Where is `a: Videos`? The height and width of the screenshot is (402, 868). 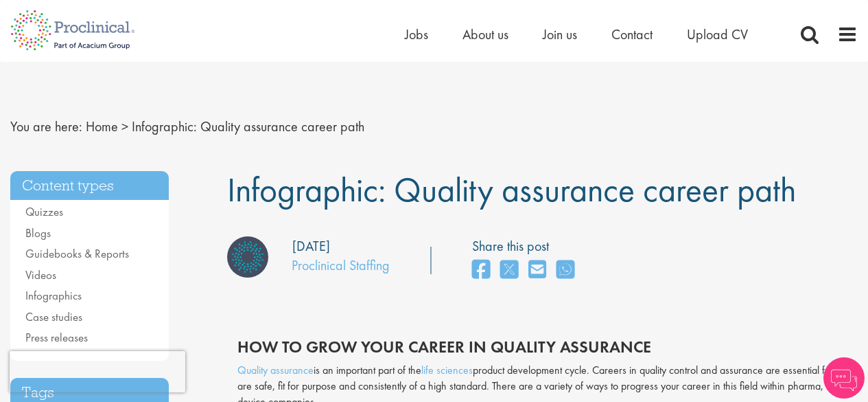
a: Videos is located at coordinates (40, 275).